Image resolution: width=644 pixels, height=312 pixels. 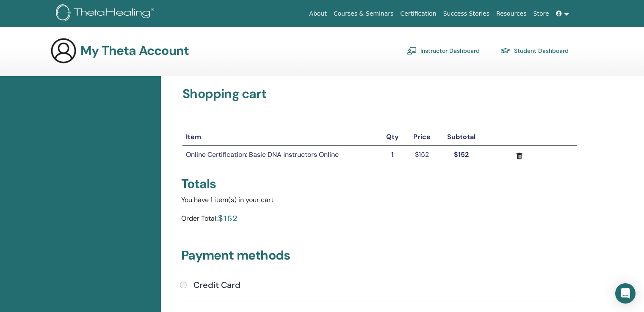 I want to click on h3: My Theta Account, so click(x=135, y=51).